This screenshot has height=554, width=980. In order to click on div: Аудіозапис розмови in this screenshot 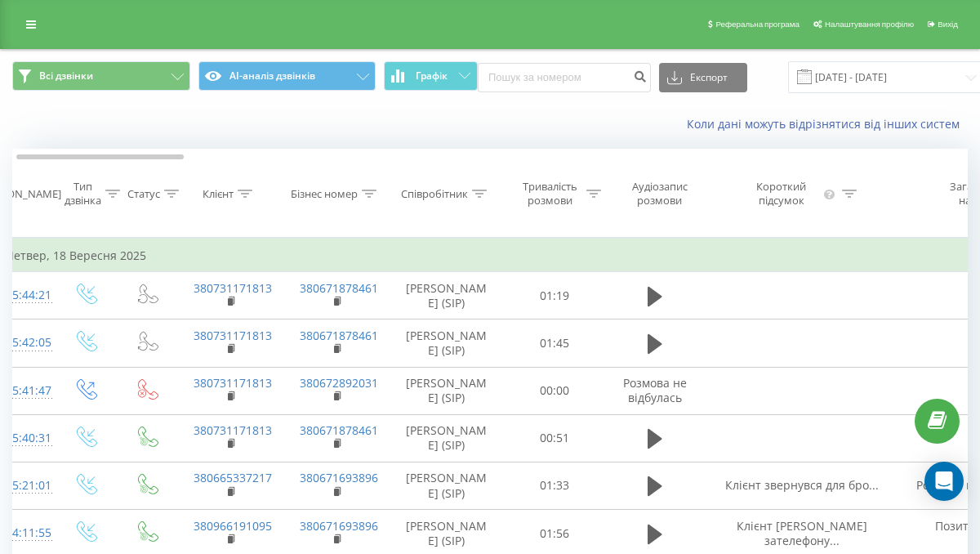, I will do `click(659, 194)`.